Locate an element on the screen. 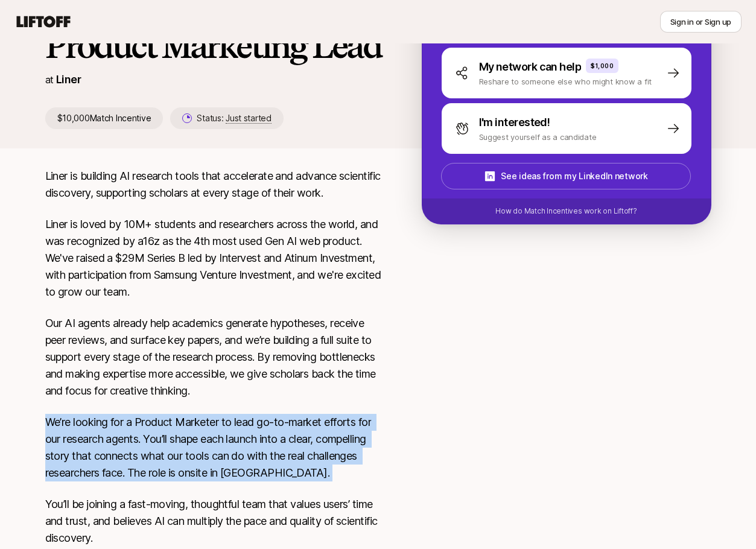 The height and width of the screenshot is (549, 756). p: $1,000 is located at coordinates (602, 66).